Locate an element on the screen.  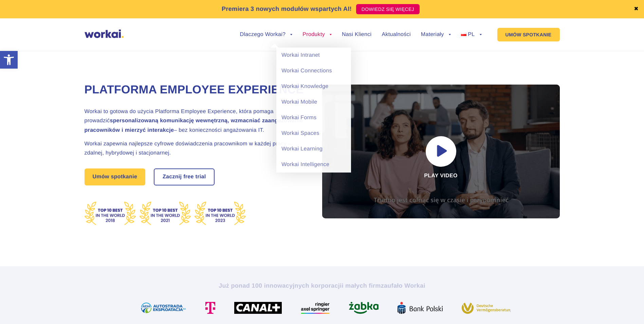
a: UMÓW SPOTKANIE is located at coordinates (528, 35).